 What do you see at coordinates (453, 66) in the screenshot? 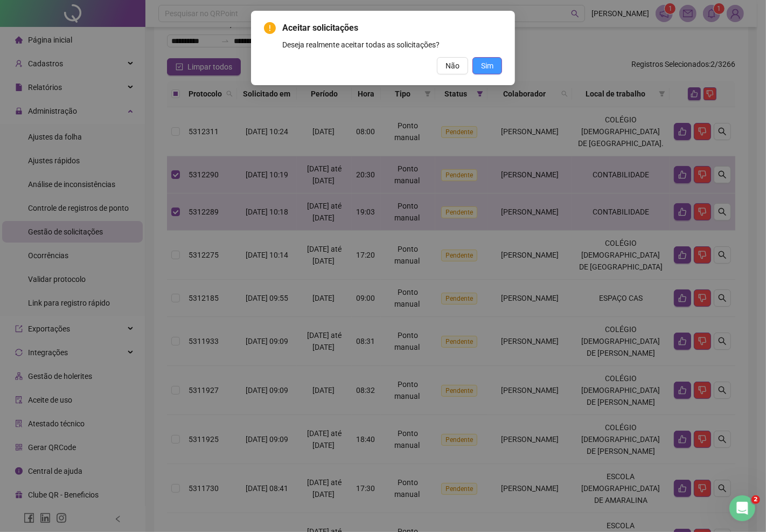
I see `button: Não` at bounding box center [453, 66].